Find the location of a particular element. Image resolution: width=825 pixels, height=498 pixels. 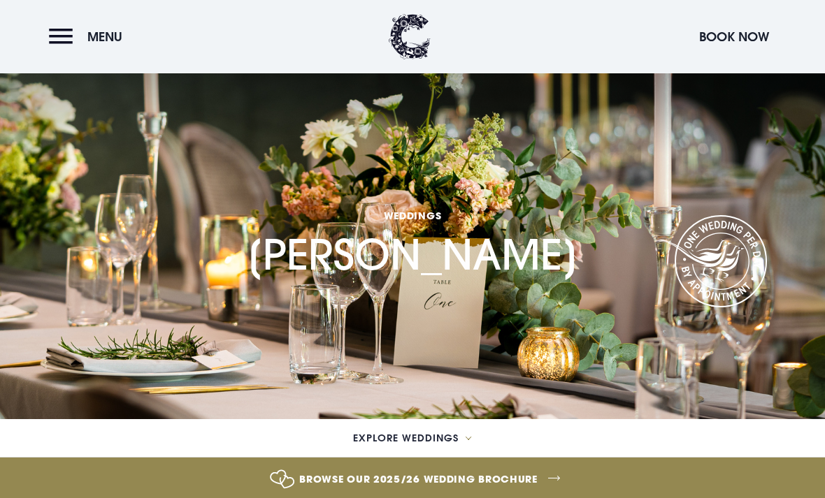

button: Menu is located at coordinates (89, 36).